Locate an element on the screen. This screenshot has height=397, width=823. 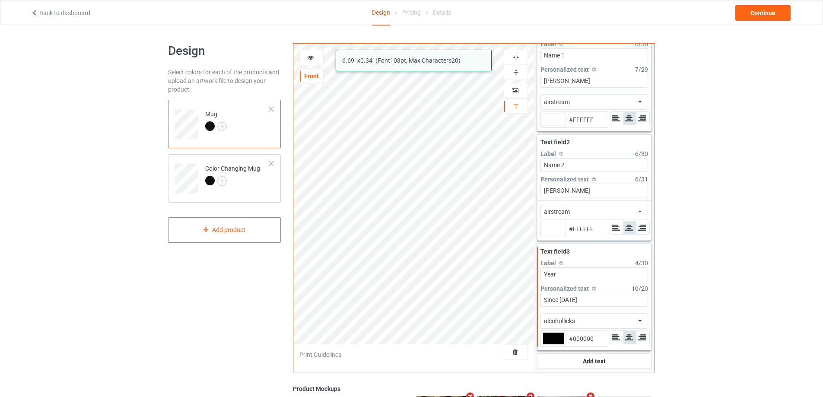
div: Add product is located at coordinates (224, 230).